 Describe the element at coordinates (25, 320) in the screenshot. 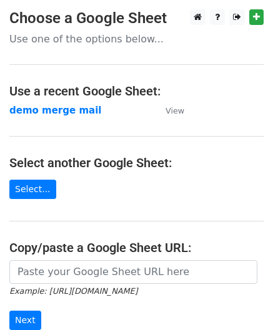

I see `input: Next` at that location.